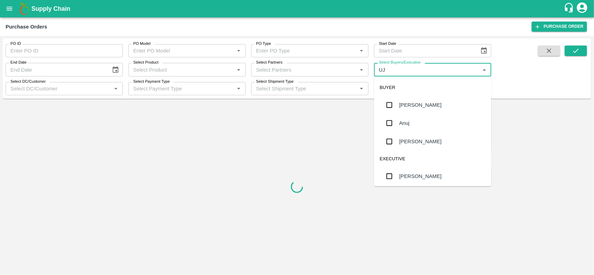 The image size is (594, 275). I want to click on label: End Date, so click(18, 63).